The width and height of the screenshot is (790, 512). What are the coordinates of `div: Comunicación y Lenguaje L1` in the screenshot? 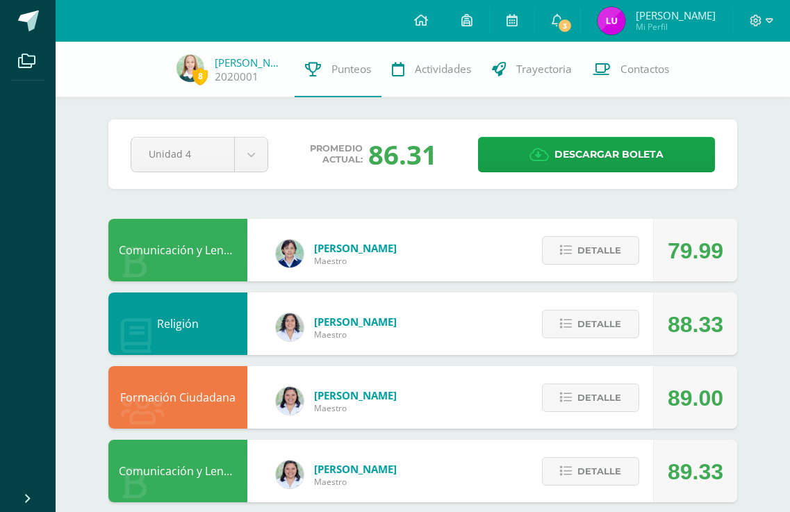 It's located at (178, 250).